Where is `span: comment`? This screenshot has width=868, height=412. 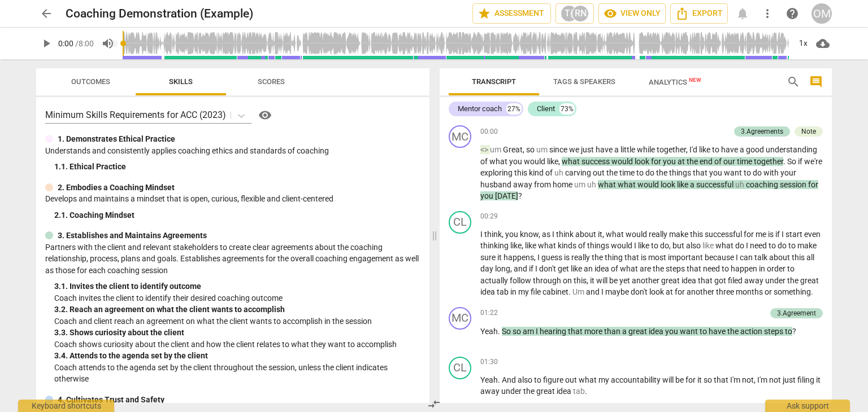 span: comment is located at coordinates (816, 82).